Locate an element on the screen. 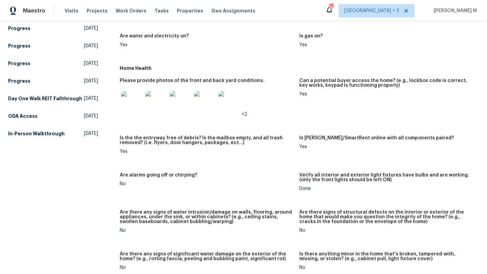  span: Properties is located at coordinates (190, 11).